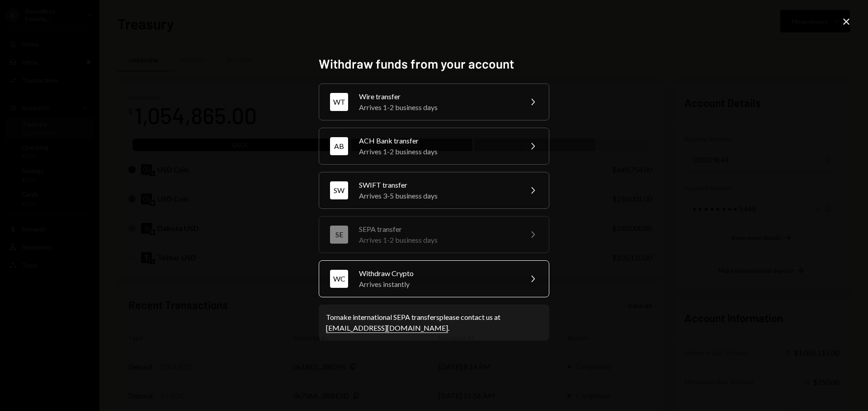 The image size is (868, 411). I want to click on div: Wire transfer, so click(438, 97).